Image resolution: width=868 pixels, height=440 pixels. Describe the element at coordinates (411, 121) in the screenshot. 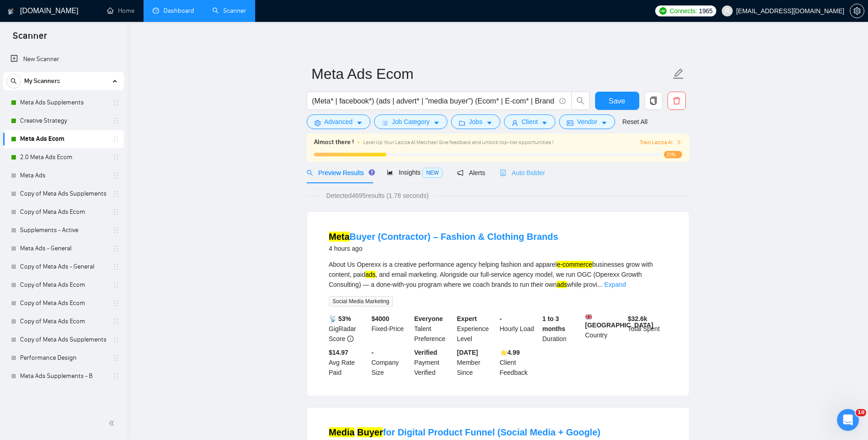

I see `button: barsJob Categorycaret-down` at that location.